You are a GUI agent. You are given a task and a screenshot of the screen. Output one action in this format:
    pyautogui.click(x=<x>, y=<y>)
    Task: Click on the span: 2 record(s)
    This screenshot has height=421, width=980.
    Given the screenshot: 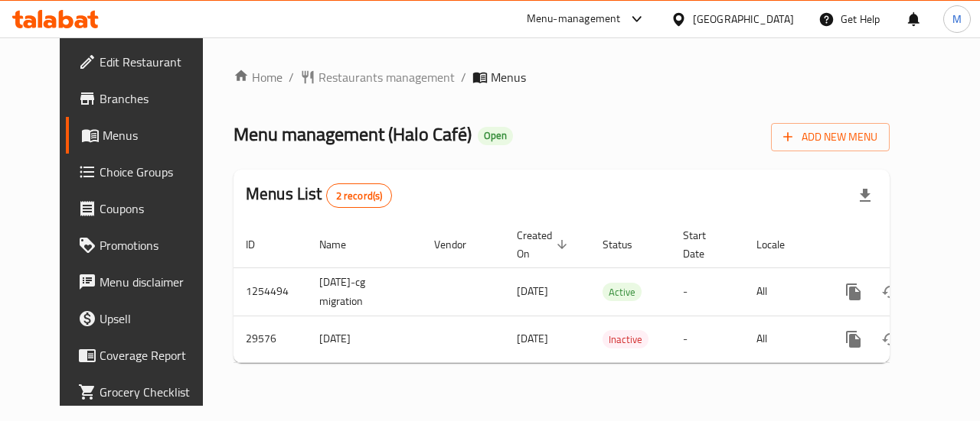 What is the action you would take?
    pyautogui.click(x=359, y=196)
    